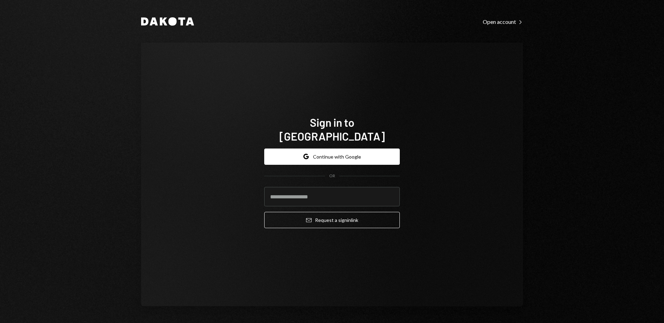 This screenshot has width=664, height=323. Describe the element at coordinates (503, 22) in the screenshot. I see `div: Open account` at that location.